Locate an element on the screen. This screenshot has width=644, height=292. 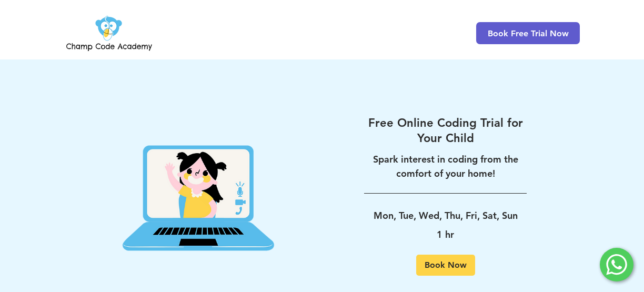
h2: Free Online Coding Trial for Your Child is located at coordinates (445, 130).